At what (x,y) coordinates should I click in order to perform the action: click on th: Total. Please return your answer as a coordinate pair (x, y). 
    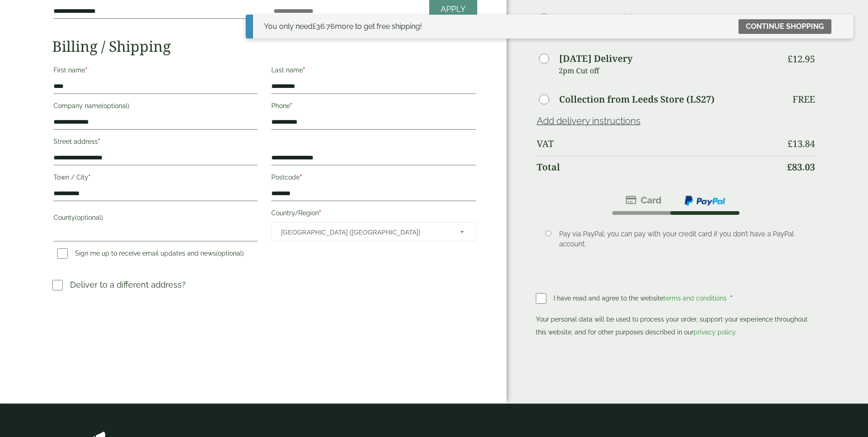
    Looking at the image, I should click on (659, 167).